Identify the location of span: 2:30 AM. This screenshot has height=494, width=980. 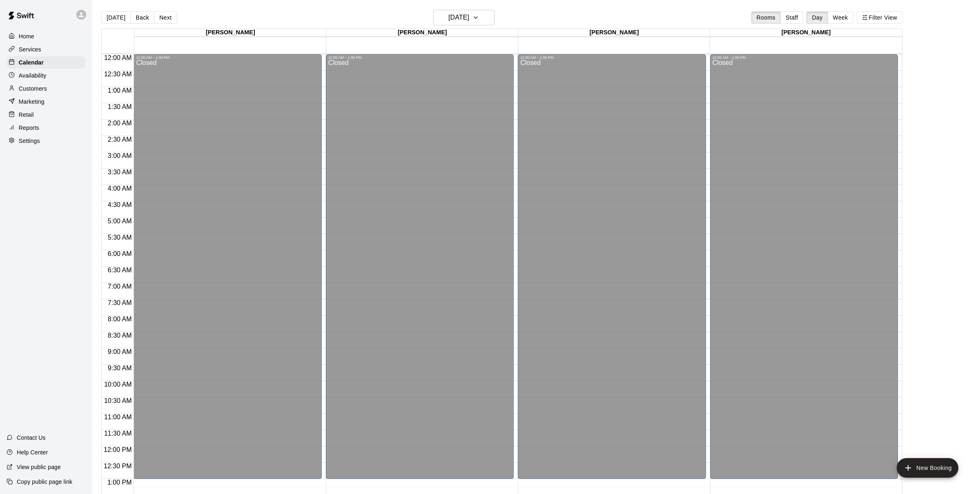
(120, 139).